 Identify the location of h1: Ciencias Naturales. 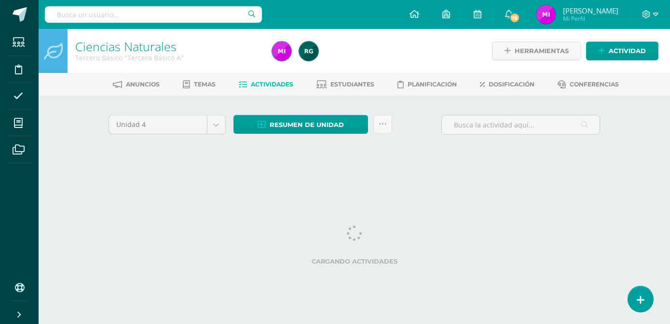
(168, 46).